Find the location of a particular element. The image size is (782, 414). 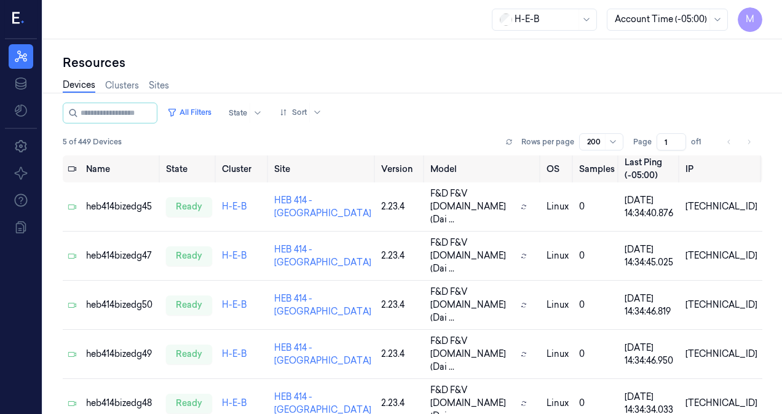

th: State is located at coordinates (189, 169).